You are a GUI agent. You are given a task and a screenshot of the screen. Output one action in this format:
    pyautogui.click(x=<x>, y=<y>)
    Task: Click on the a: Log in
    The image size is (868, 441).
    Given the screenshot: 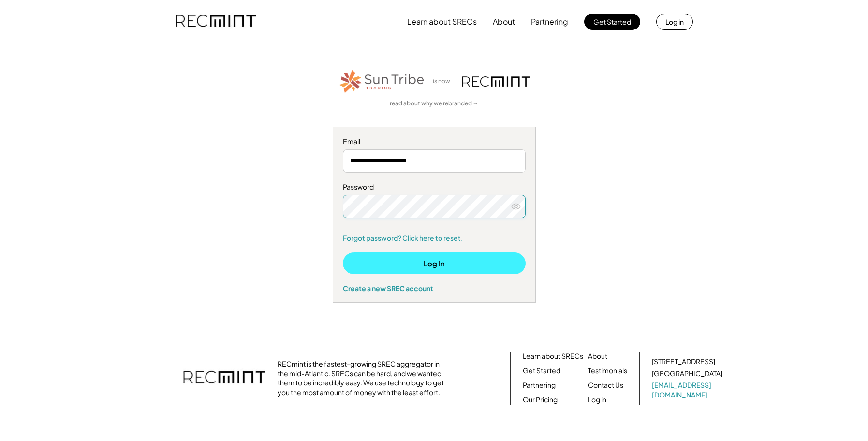 What is the action you would take?
    pyautogui.click(x=597, y=400)
    